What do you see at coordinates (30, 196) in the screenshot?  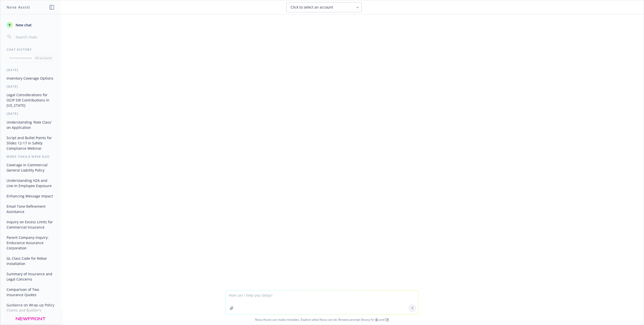 I see `button: Enhancing Message Impact` at bounding box center [30, 196].